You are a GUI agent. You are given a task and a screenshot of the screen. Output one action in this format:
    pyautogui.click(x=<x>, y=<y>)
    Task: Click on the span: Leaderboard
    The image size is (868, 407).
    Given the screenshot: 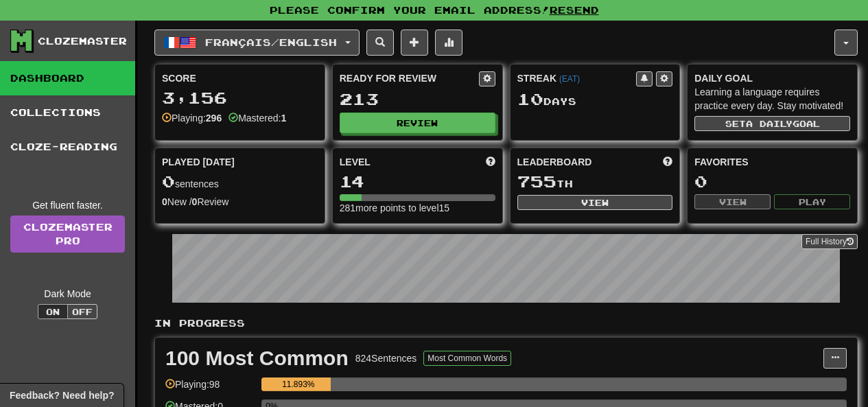 What is the action you would take?
    pyautogui.click(x=554, y=162)
    